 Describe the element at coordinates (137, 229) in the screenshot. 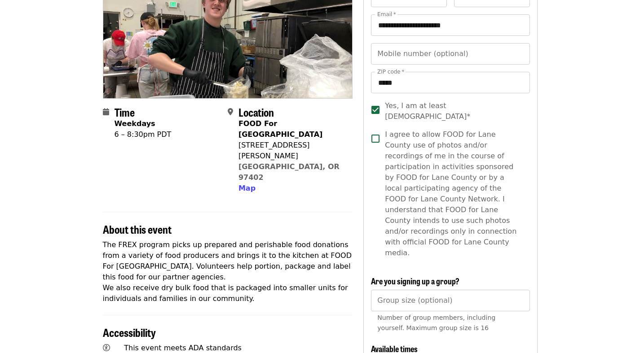

I see `span: About this event` at that location.